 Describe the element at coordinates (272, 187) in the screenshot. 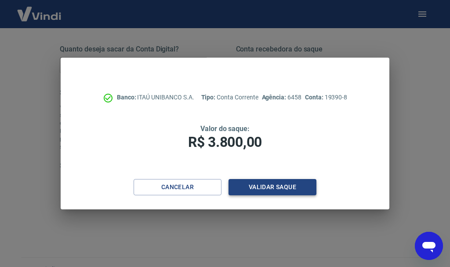

I see `button: Validar saque` at that location.